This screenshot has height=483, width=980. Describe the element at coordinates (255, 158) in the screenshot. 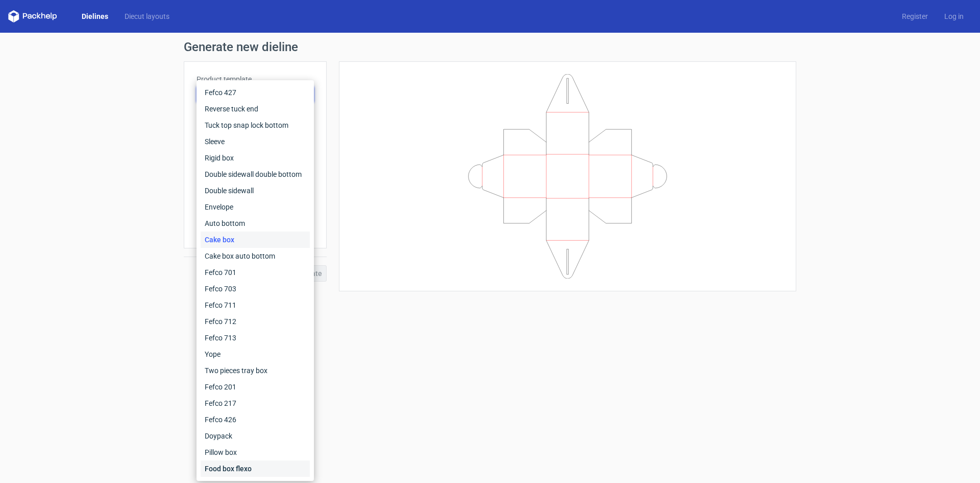

I see `div: Rigid box` at that location.